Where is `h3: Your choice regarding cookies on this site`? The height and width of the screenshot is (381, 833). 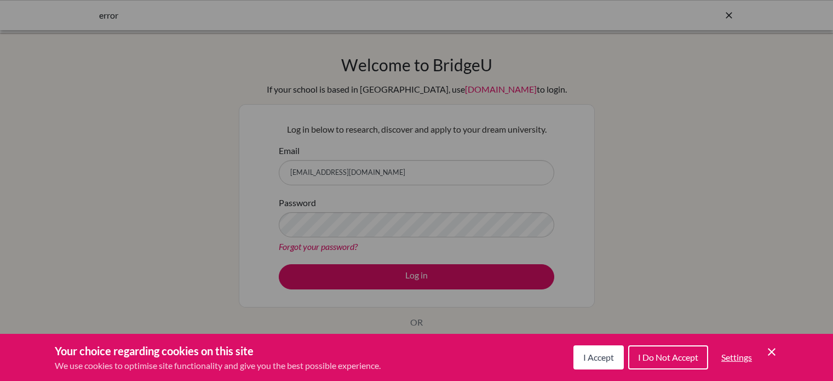 h3: Your choice regarding cookies on this site is located at coordinates (217, 351).